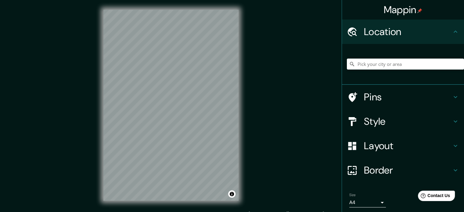  Describe the element at coordinates (403, 97) in the screenshot. I see `div: Pins` at that location.